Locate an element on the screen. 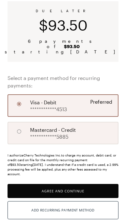 The height and width of the screenshot is (223, 126). span: mastercard - credit is located at coordinates (53, 130).